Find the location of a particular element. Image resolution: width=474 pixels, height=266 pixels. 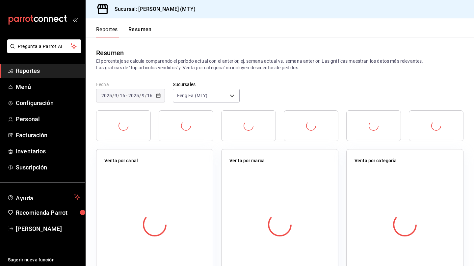

span: Ayuda is located at coordinates (43, 197).